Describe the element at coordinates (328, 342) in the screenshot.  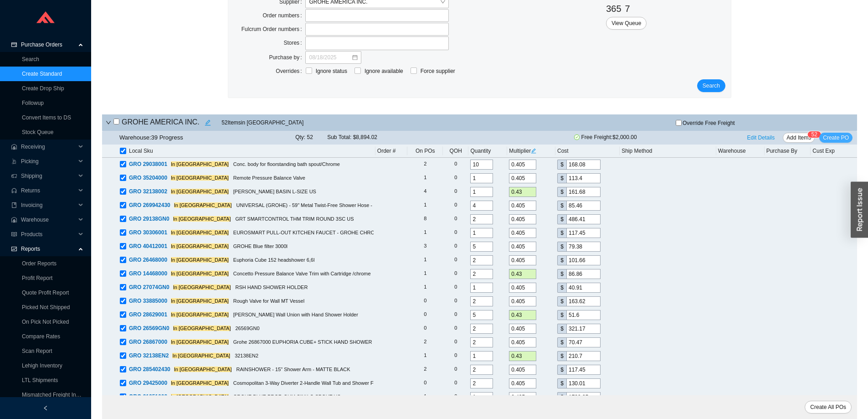
I see `span: Grohe 26867000 EUPHORIA CUBE+ STICK HAND SHOWER - 1 SPRAY, 1.75 GPM` at that location.